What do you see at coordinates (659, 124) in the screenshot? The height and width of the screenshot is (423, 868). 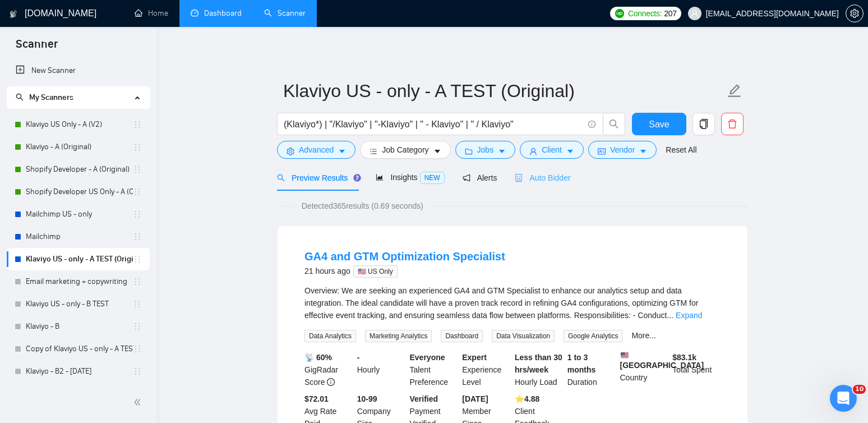 I see `button: Save` at bounding box center [659, 124].